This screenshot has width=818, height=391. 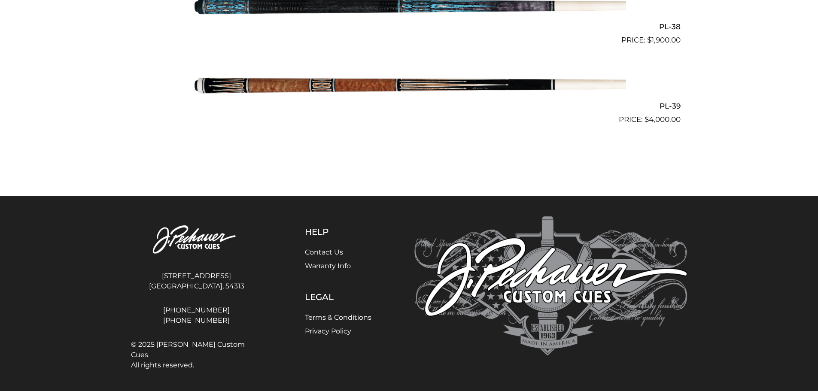 What do you see at coordinates (338, 232) in the screenshot?
I see `h5: Help` at bounding box center [338, 232].